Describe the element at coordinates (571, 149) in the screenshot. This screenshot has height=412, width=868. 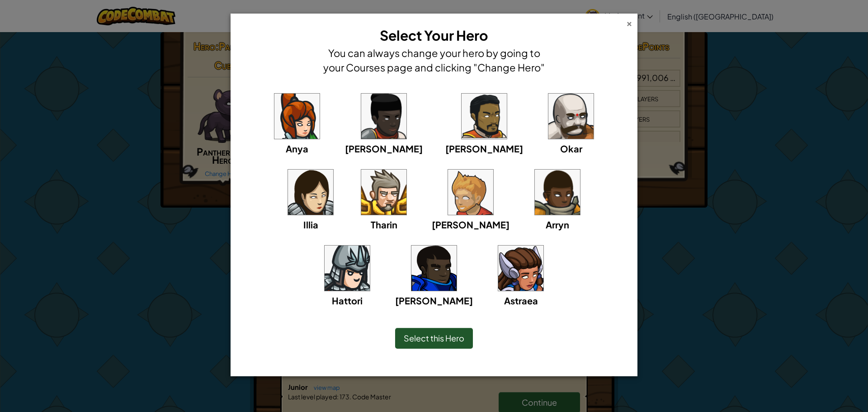
I see `span: Okar` at that location.